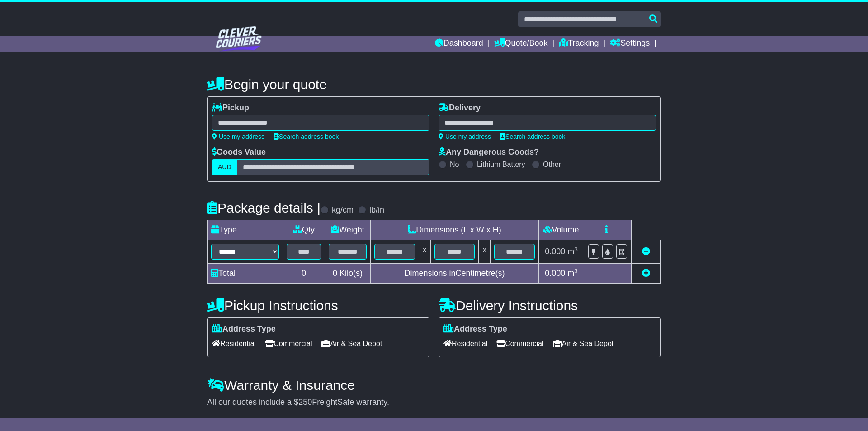 Image resolution: width=868 pixels, height=431 pixels. Describe the element at coordinates (377, 211) in the screenshot. I see `label: lb/in` at that location.